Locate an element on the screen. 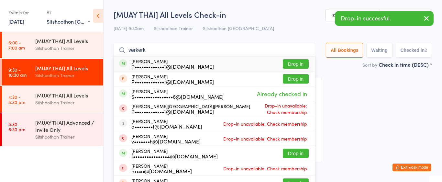  a: 5:30 -6:30 pm[MUAY THAI] Advanced / Invite OnlySitshoothon Trainer is located at coordinates (52, 129).